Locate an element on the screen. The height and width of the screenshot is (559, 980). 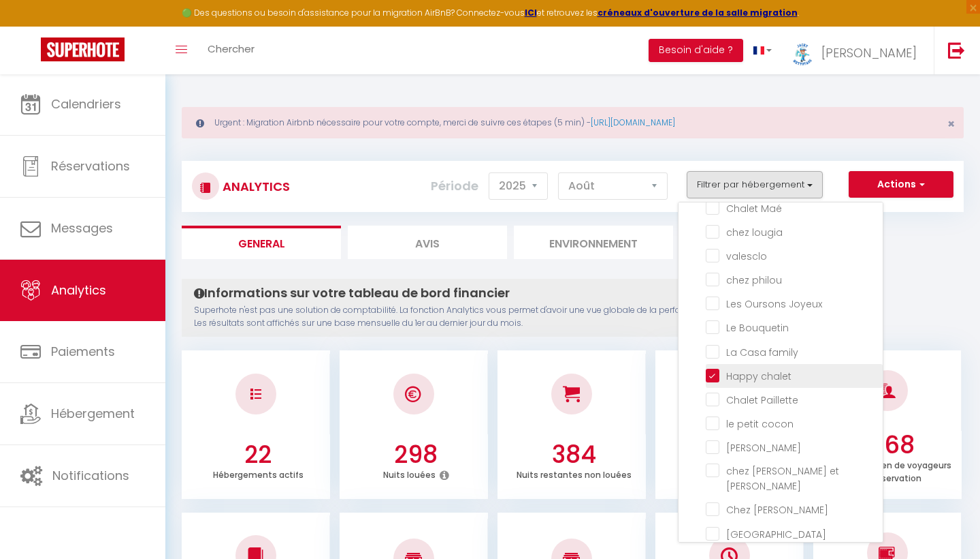
img: logout is located at coordinates (956, 50).